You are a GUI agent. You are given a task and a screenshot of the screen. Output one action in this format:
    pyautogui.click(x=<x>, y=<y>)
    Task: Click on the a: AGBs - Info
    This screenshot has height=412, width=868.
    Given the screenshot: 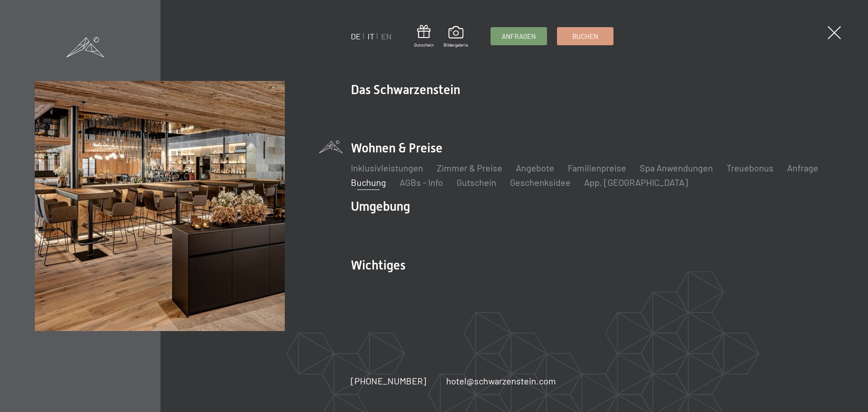 What is the action you would take?
    pyautogui.click(x=422, y=182)
    